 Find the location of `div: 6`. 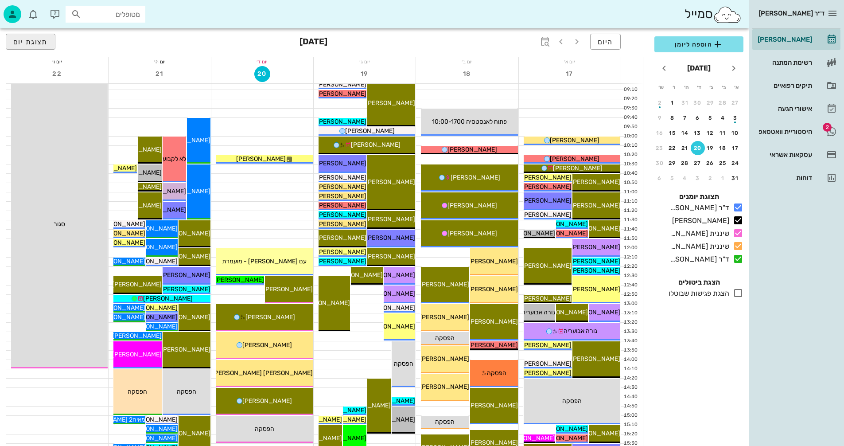

div: 6 is located at coordinates (698, 118).